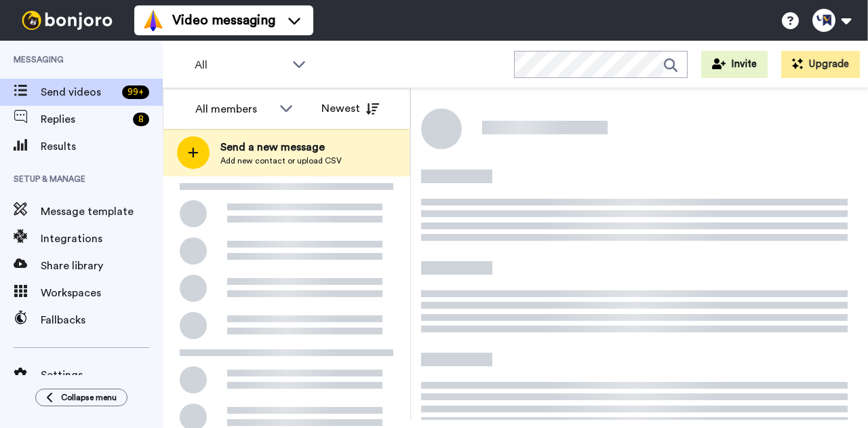  I want to click on span: Replies, so click(84, 120).